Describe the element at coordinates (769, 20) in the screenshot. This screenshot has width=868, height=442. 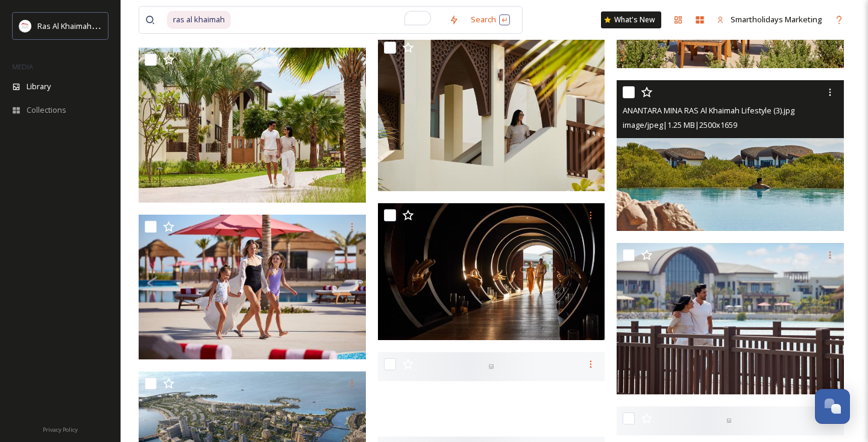
I see `a: Smartholidays Marketing` at that location.